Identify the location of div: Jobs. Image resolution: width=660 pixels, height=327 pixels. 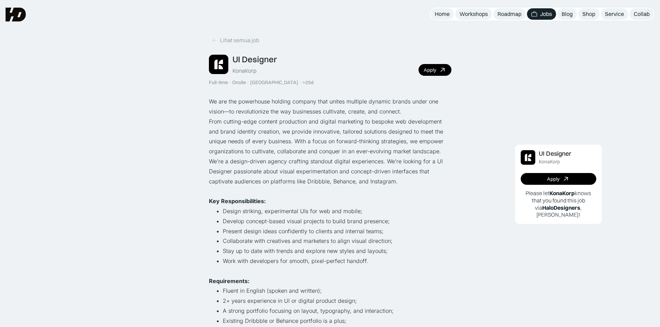
(546, 14).